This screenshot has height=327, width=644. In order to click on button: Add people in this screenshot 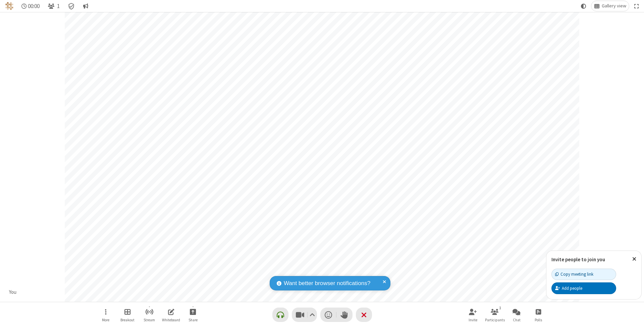, I will do `click(584, 288)`.